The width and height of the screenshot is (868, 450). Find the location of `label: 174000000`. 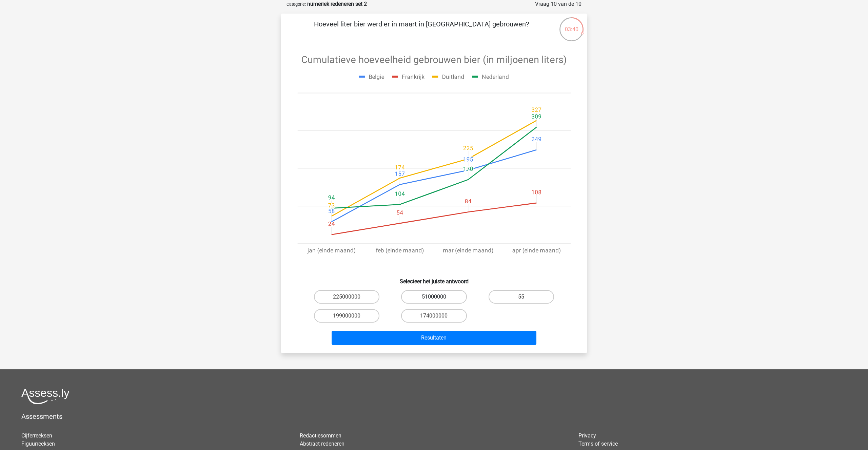

label: 174000000 is located at coordinates (434, 316).